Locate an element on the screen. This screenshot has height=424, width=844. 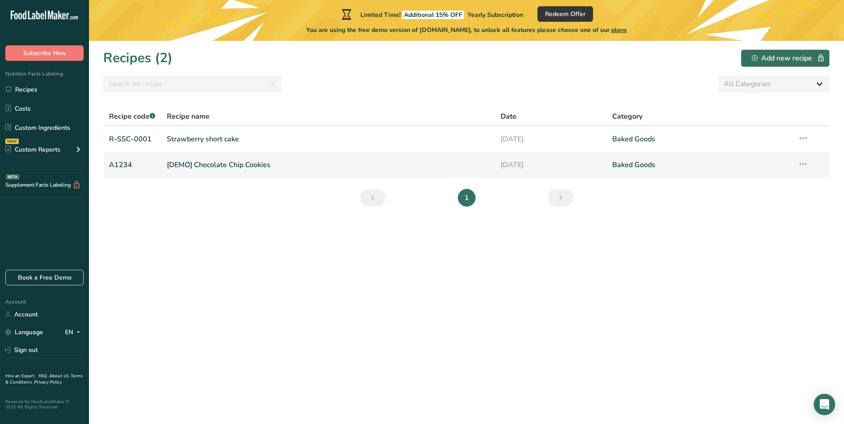
div: Add new recipe is located at coordinates (785, 58).